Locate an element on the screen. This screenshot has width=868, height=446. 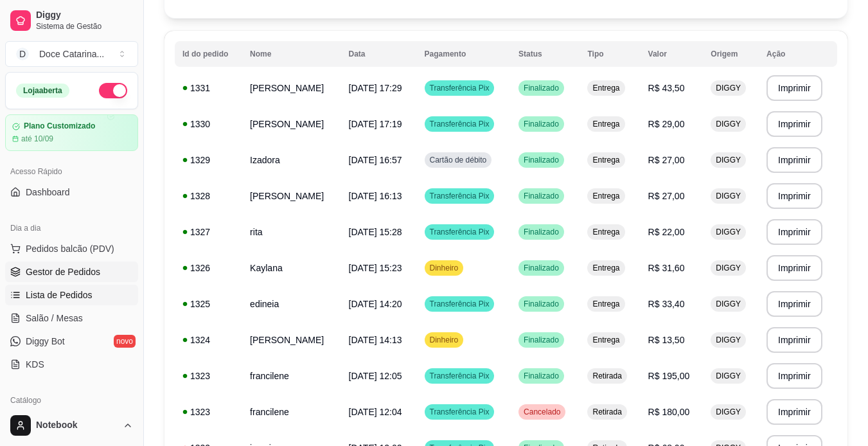
th: Pagamento is located at coordinates (464, 54).